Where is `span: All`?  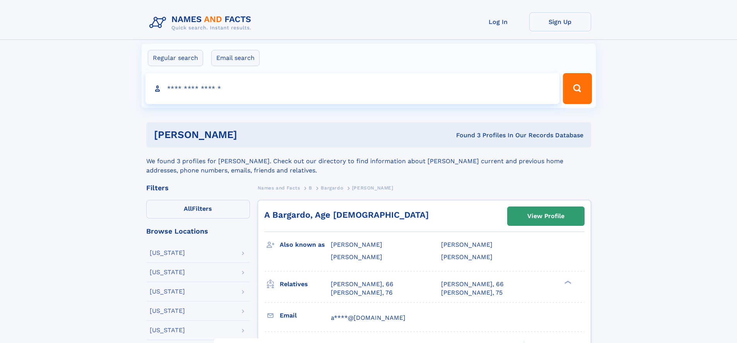 span: All is located at coordinates (188, 209).